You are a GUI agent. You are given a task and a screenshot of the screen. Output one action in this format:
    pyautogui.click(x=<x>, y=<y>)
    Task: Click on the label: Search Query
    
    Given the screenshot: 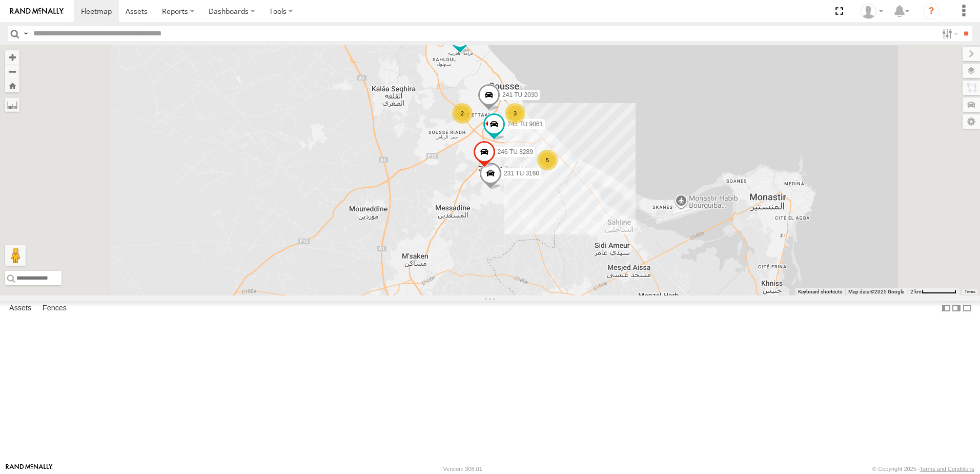 What is the action you would take?
    pyautogui.click(x=26, y=33)
    